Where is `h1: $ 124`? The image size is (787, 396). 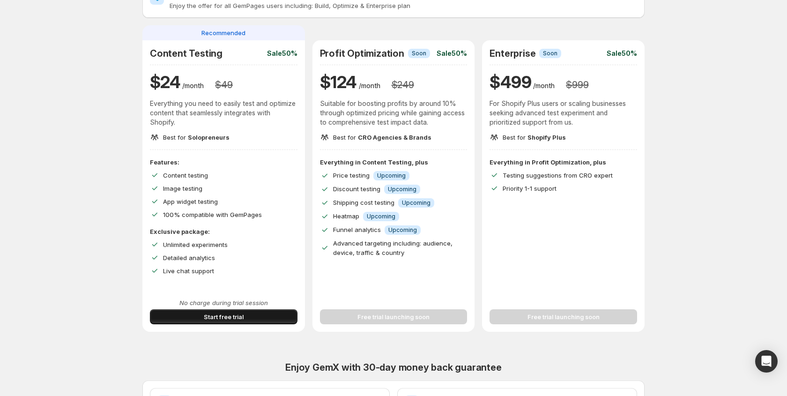
h1: $ 124 is located at coordinates (338, 82).